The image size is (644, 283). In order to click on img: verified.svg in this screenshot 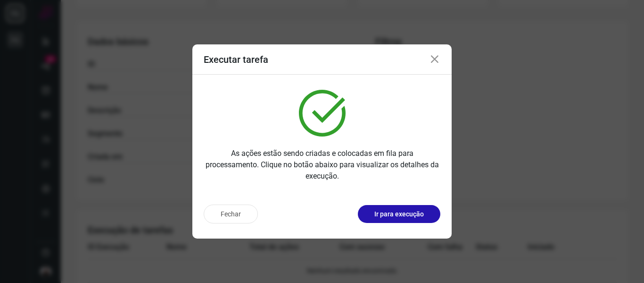, I will do `click(322, 113)`.